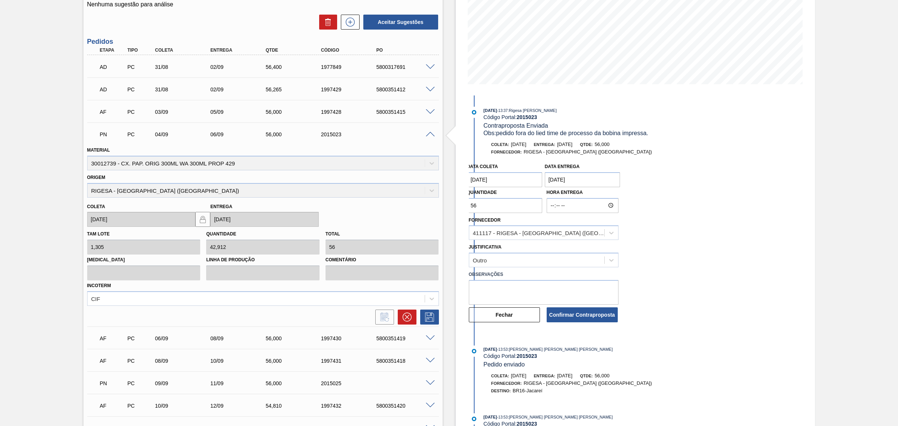 The image size is (898, 426). What do you see at coordinates (240, 112) in the screenshot?
I see `div: 05/09/2025` at bounding box center [240, 112].